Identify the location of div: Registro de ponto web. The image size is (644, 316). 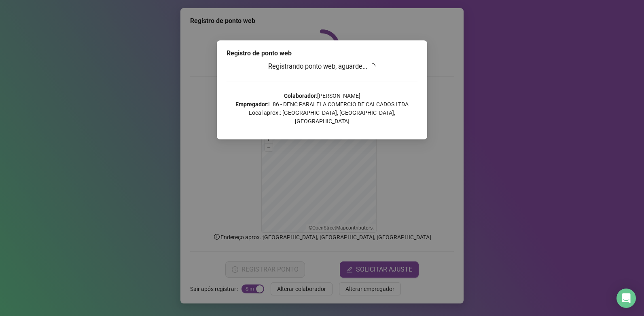
(322, 53).